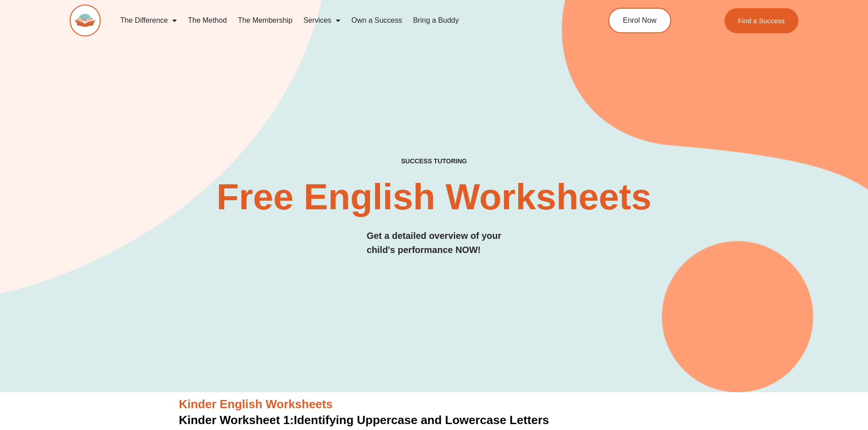 This screenshot has width=868, height=430. I want to click on nav: Menu, so click(341, 20).